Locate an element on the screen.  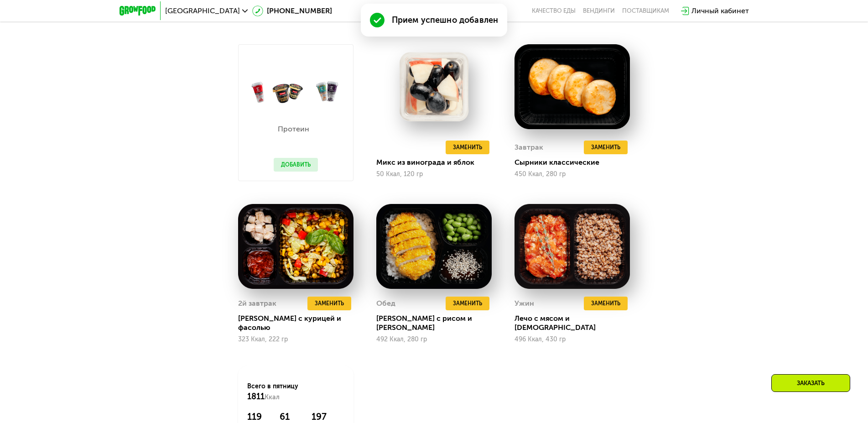
div: 492 Ккал, 280 гр is located at coordinates (434, 339).